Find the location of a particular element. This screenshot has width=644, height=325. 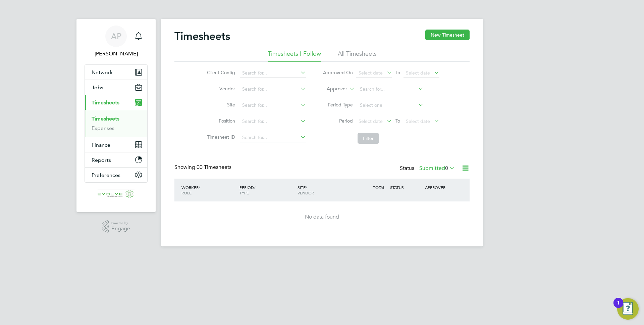

label: Submitted is located at coordinates (437, 168).